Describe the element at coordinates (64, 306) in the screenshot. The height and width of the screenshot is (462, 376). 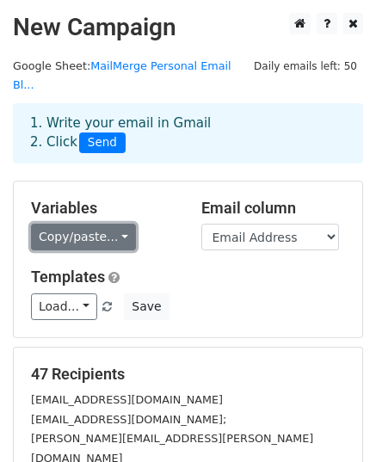
I see `a: Load...` at that location.